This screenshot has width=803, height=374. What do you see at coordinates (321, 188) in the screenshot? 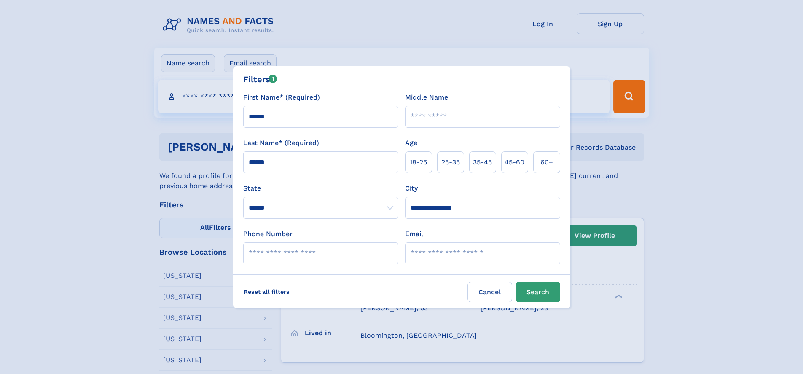
I see `label: State` at bounding box center [321, 188].